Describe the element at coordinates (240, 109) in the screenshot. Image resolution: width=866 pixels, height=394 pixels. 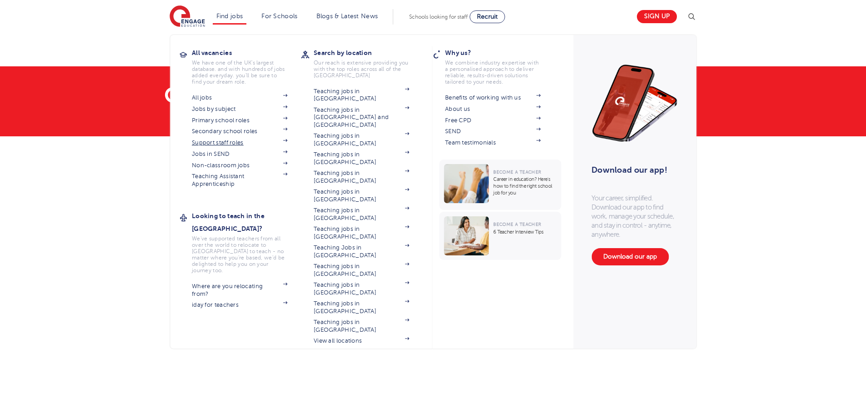
I see `a: Jobs by subject` at that location.